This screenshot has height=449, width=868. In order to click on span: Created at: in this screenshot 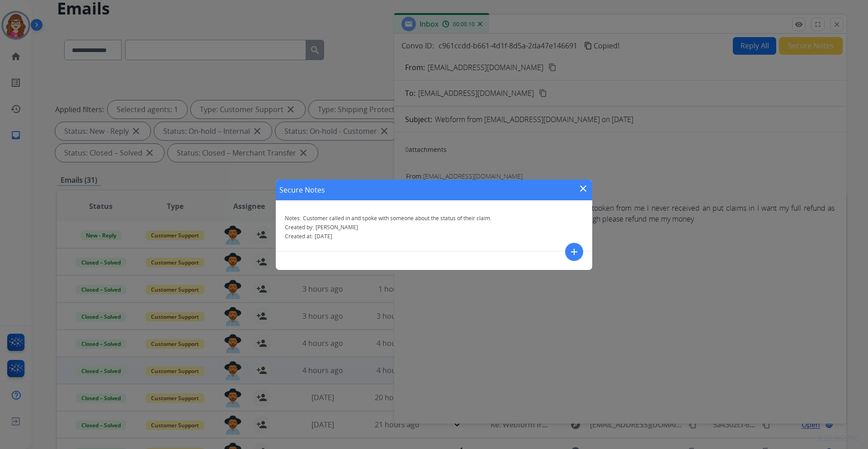, I will do `click(299, 236)`.